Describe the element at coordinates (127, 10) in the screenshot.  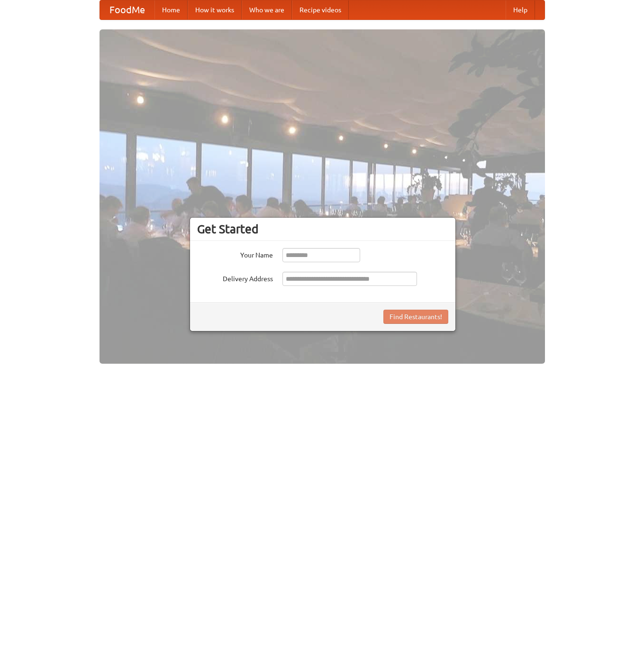
I see `a: FoodMe` at that location.